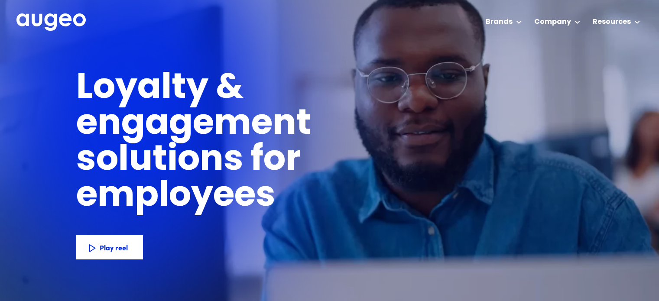  Describe the element at coordinates (612, 22) in the screenshot. I see `div: Resources` at that location.